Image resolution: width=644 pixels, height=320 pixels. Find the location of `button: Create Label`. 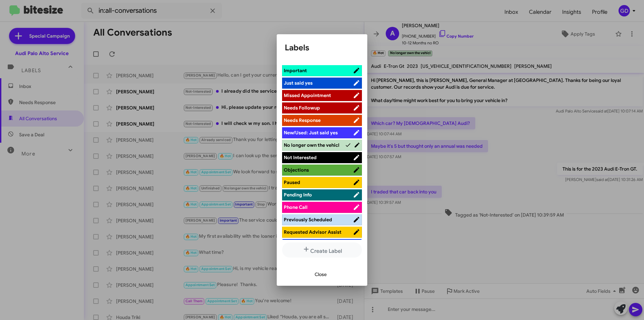

button: Create Label is located at coordinates (322, 250).